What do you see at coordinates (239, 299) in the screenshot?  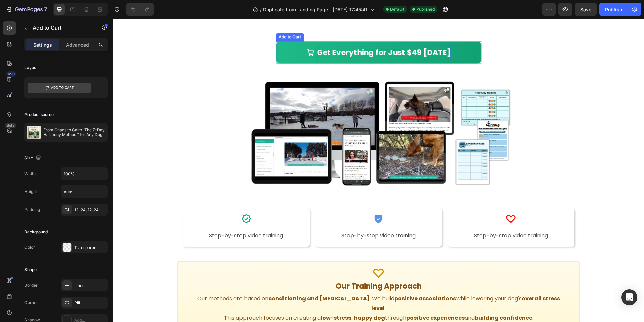 I see `strong: low-stress, happy dog` at bounding box center [239, 299].